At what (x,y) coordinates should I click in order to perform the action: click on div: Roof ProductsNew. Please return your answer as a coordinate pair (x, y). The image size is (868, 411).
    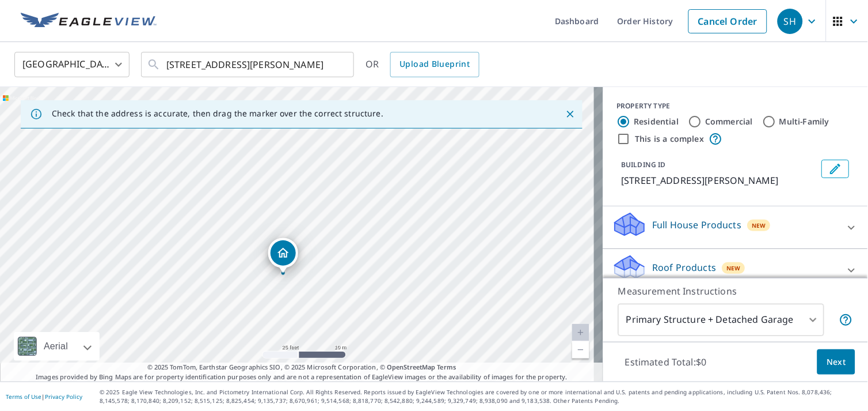
    Looking at the image, I should click on (735, 270).